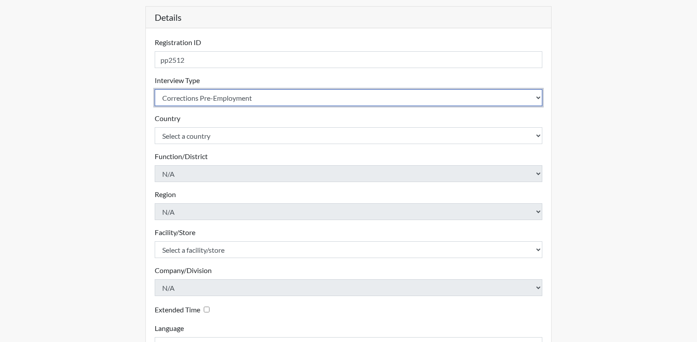 Image resolution: width=697 pixels, height=342 pixels. What do you see at coordinates (168, 118) in the screenshot?
I see `label: Country` at bounding box center [168, 118].